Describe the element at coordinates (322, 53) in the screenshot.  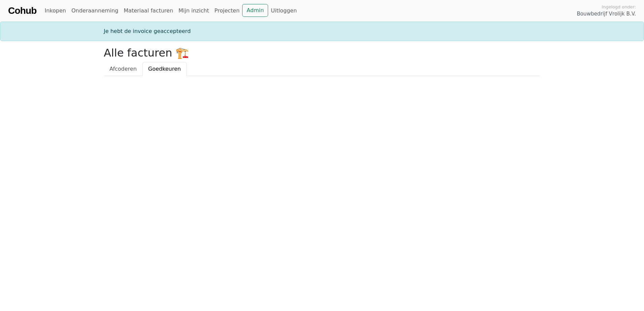
I see `h2: Alle facturen 🏗️` at that location.